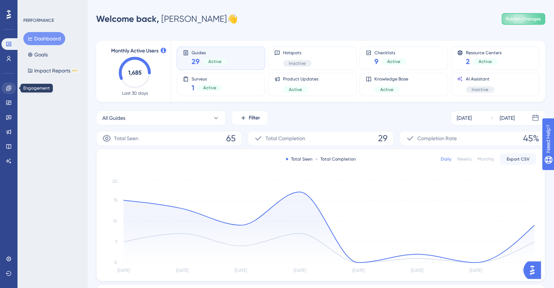 This screenshot has width=554, height=288. What do you see at coordinates (531, 139) in the screenshot?
I see `span: 45%` at bounding box center [531, 139].